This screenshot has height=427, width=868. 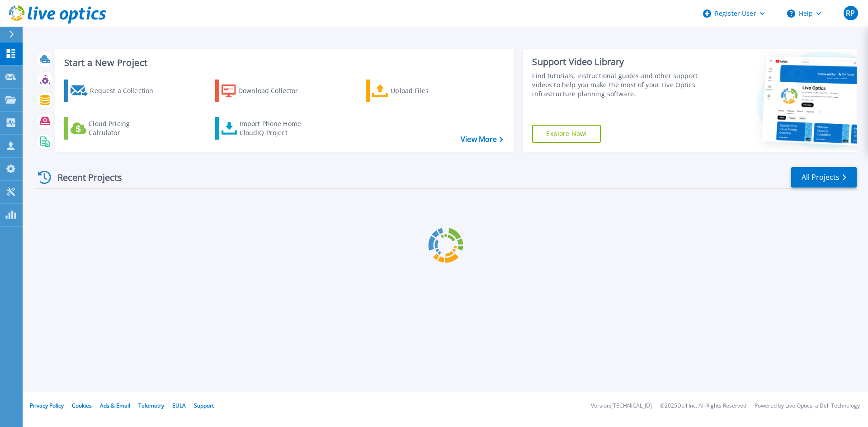 What do you see at coordinates (275, 129) in the screenshot?
I see `div: Import Phone Home CloudIQ Project` at bounding box center [275, 129].